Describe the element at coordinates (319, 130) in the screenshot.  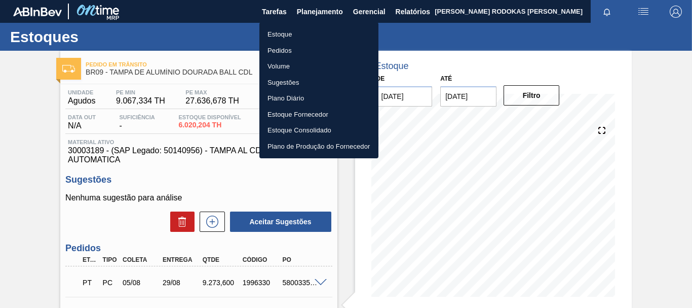
I see `li: Estoque Consolidado` at that location.